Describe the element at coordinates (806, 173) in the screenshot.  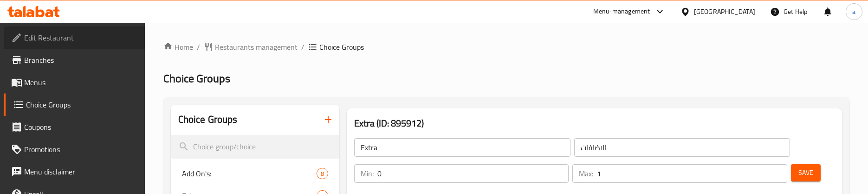
I see `button: Save` at that location.